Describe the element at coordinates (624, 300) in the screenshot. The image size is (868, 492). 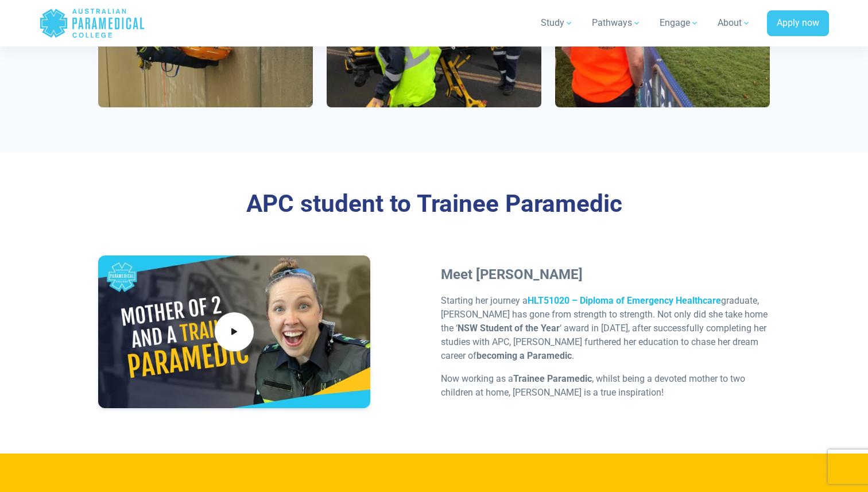
I see `strong: HLT51020 – Diploma of Emergency Healthcare` at that location.